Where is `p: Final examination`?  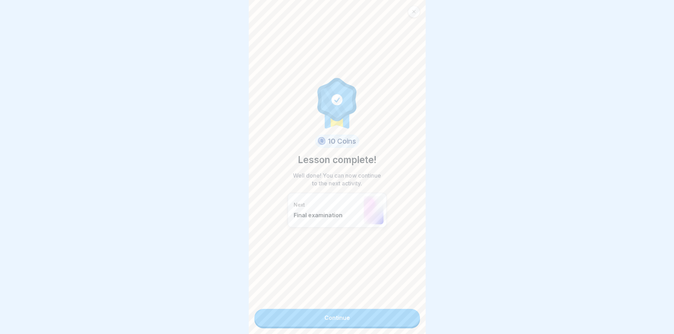 p: Final examination is located at coordinates (327, 215).